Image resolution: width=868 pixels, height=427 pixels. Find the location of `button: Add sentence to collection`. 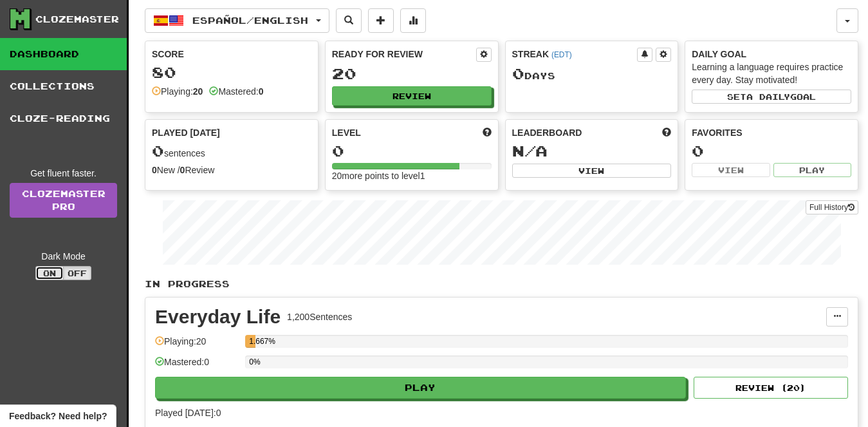

button: Add sentence to collection is located at coordinates (381, 21).